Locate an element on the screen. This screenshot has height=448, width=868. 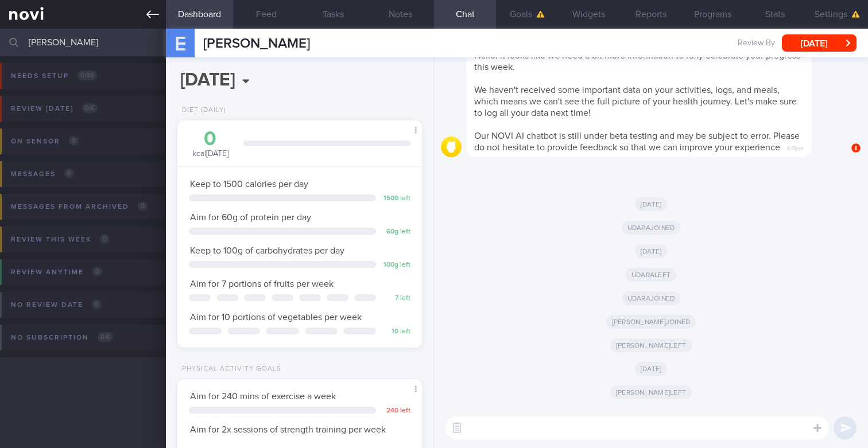
div: 240 left is located at coordinates (396, 411).